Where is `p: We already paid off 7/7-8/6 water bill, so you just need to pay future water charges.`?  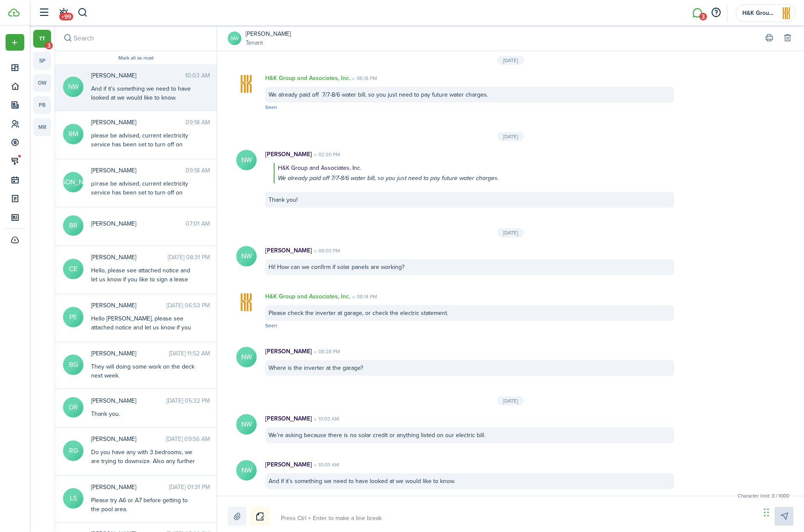 p: We already paid off 7/7-8/6 water bill, so you just need to pay future water charges. is located at coordinates (471, 178).